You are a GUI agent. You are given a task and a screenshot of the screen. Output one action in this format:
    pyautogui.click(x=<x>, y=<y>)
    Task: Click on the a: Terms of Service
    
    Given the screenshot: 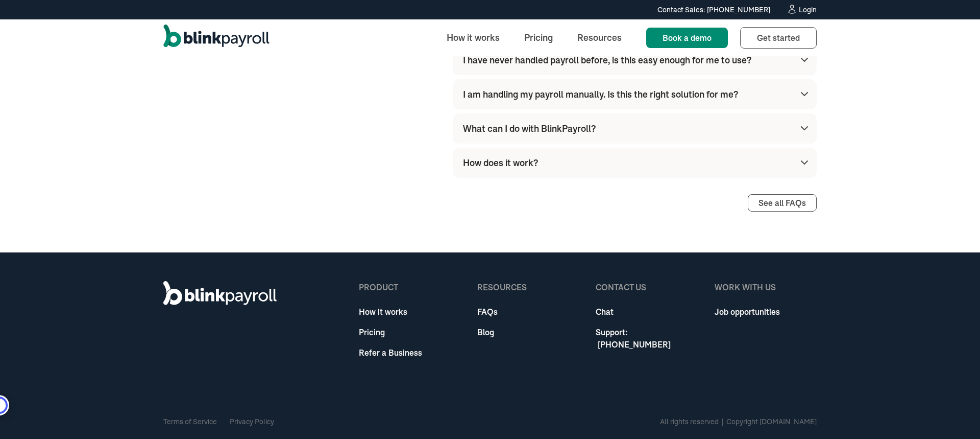 What is the action you would take?
    pyautogui.click(x=190, y=421)
    